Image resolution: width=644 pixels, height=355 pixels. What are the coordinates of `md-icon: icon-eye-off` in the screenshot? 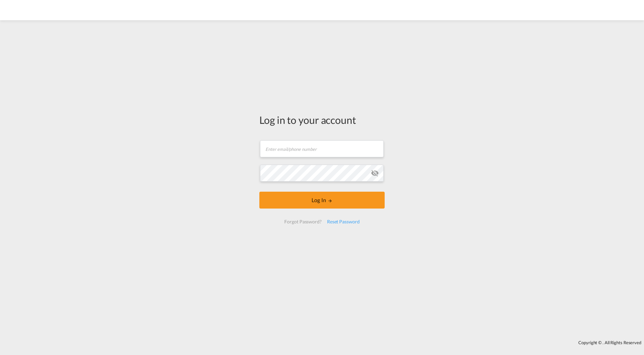 It's located at (375, 173).